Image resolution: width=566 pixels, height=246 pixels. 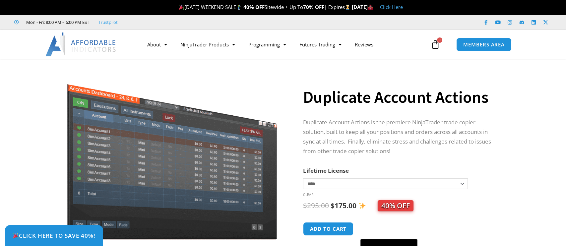 What do you see at coordinates (267, 44) in the screenshot?
I see `a: Programming` at bounding box center [267, 44].